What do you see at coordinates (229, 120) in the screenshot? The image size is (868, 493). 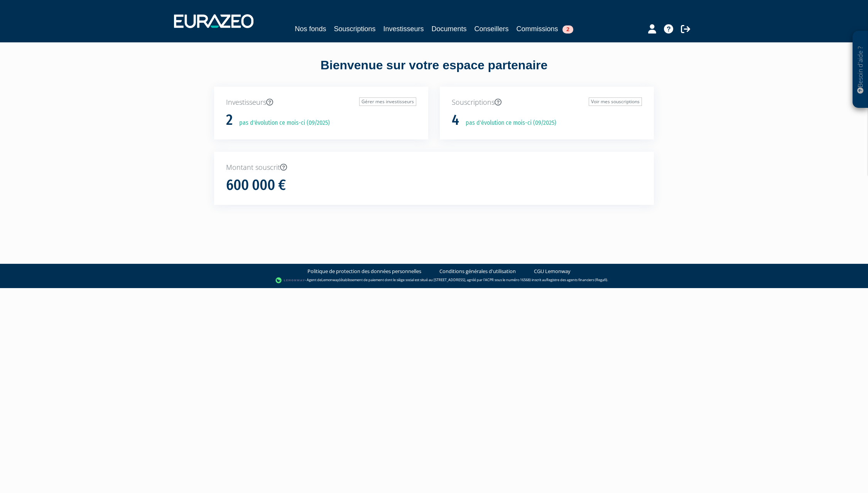 I see `h1: 2` at bounding box center [229, 120].